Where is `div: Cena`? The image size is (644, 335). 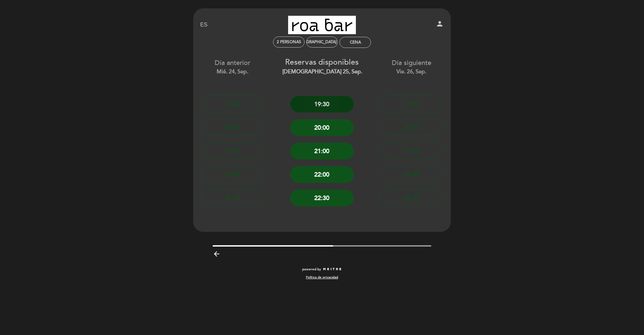
div: Cena is located at coordinates (355, 42).